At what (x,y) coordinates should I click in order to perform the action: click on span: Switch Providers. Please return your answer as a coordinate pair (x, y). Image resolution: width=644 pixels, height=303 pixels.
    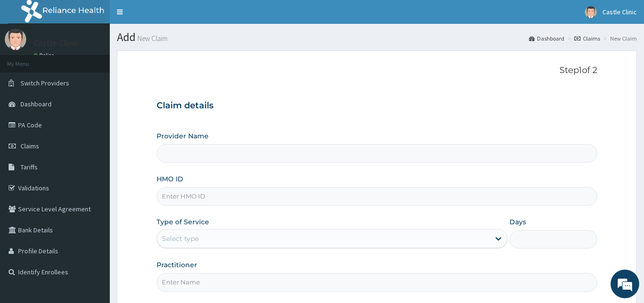
    Looking at the image, I should click on (45, 83).